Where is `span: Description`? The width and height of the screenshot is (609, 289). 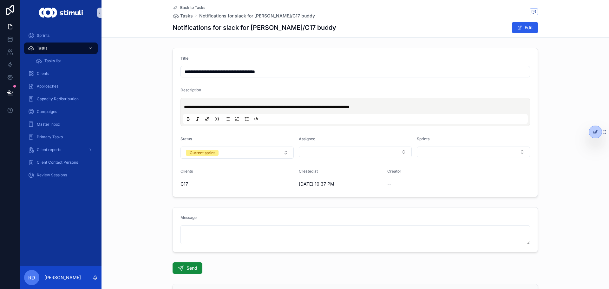 span: Description is located at coordinates (190, 90).